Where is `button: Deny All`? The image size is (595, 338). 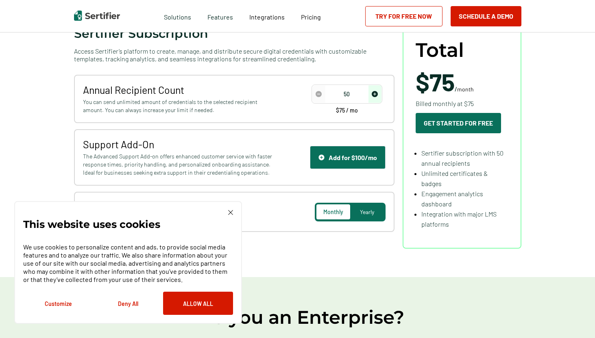
button: Deny All is located at coordinates (128, 303).